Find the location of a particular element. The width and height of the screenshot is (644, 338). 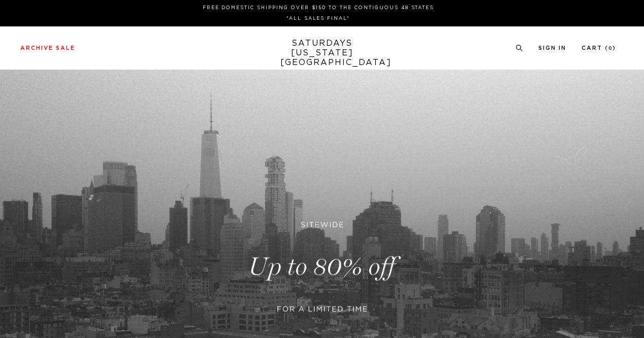

a: Cart (0) is located at coordinates (599, 48).